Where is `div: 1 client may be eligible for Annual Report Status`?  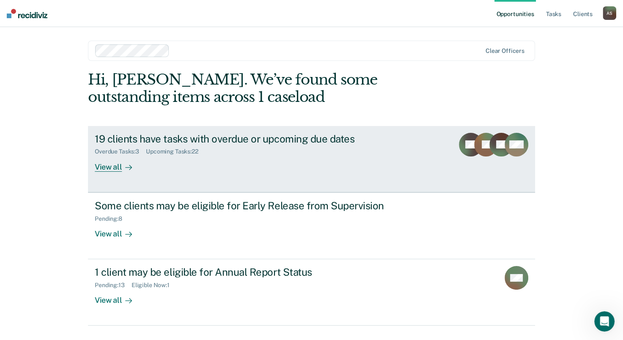
div: 1 client may be eligible for Annual Report Status is located at coordinates (243, 272).